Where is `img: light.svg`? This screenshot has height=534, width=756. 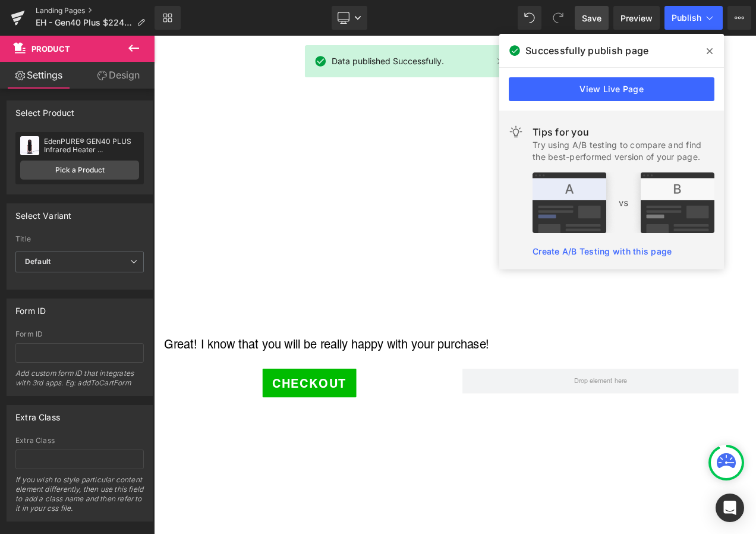 img: light.svg is located at coordinates (516, 132).